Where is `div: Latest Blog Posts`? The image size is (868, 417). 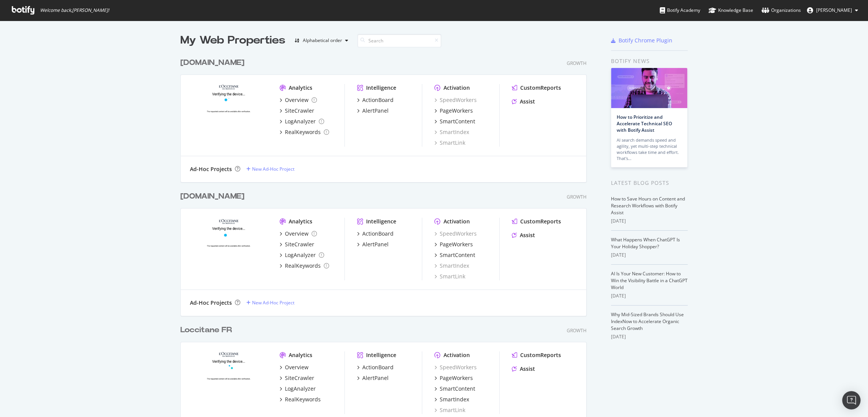 div: Latest Blog Posts is located at coordinates (649, 183).